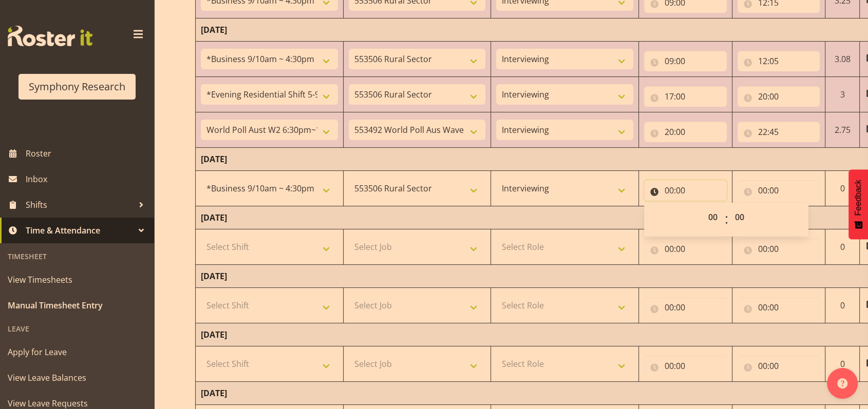 This screenshot has height=409, width=868. I want to click on td: 3.08, so click(843, 59).